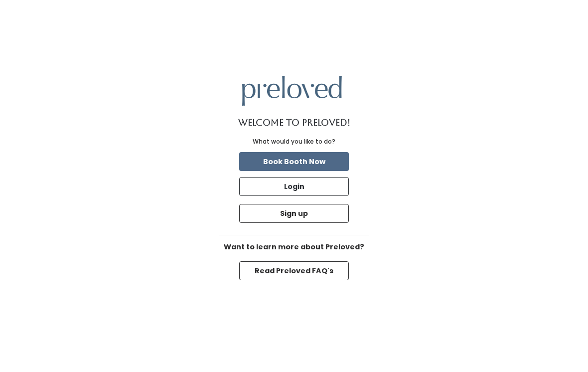  What do you see at coordinates (292, 90) in the screenshot?
I see `img: preloved logo` at bounding box center [292, 90].